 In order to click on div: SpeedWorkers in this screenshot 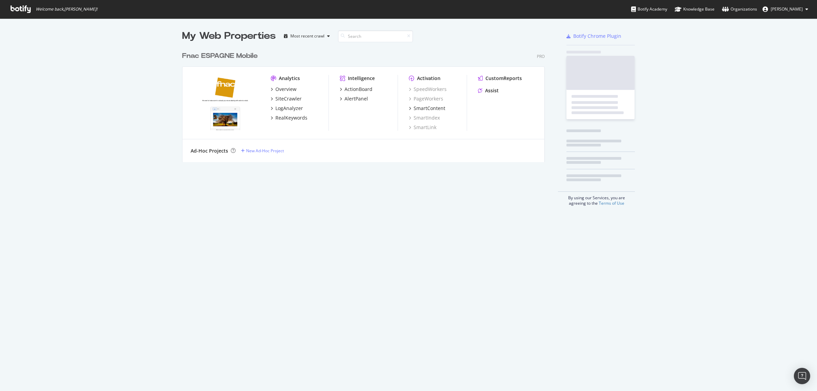, I will do `click(428, 89)`.